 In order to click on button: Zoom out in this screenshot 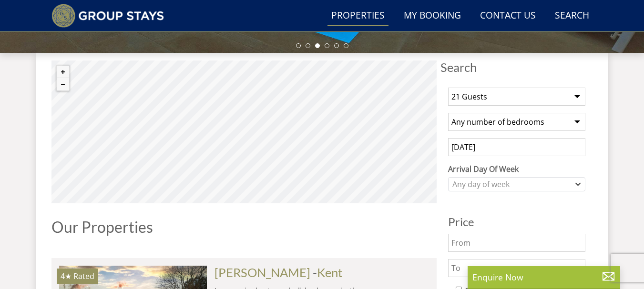, I will do `click(63, 84)`.